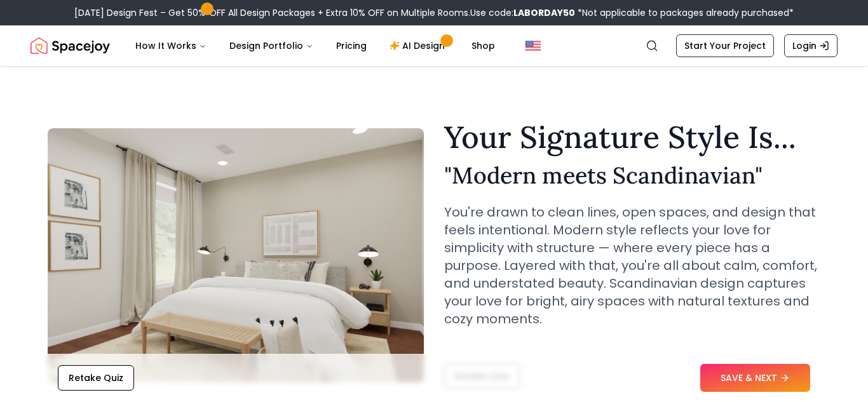  I want to click on button: SAVE & NEXT, so click(755, 378).